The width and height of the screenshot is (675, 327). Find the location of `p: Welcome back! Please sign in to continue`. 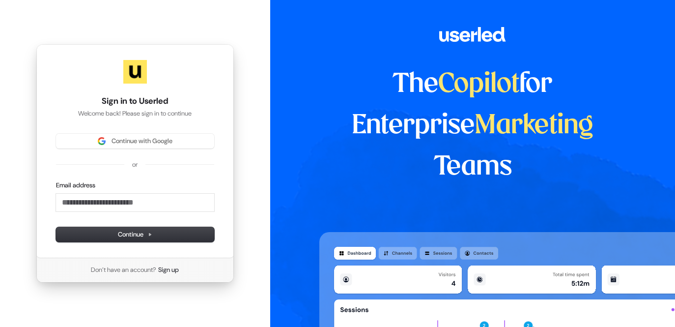

p: Welcome back! Please sign in to continue is located at coordinates (135, 114).